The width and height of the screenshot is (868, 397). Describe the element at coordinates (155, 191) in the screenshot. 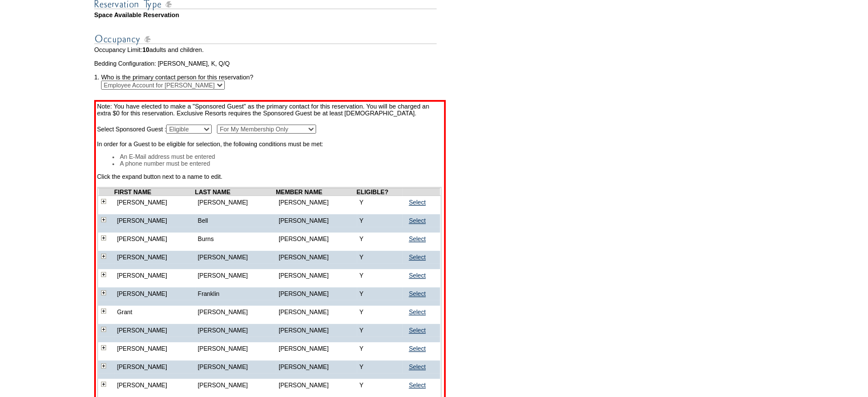

I see `td: FIRST NAME` at that location.